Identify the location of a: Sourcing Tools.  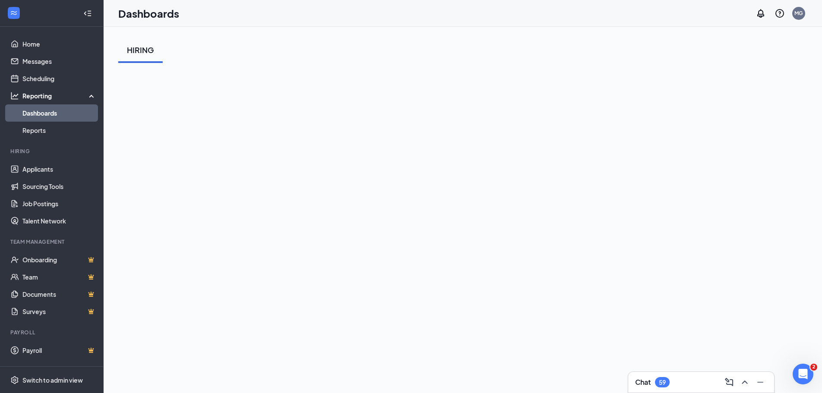
(59, 186).